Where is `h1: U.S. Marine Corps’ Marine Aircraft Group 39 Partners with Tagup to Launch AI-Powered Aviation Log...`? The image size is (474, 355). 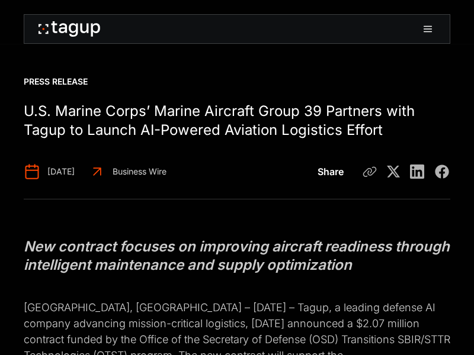
h1: U.S. Marine Corps’ Marine Aircraft Group 39 Partners with Tagup to Launch AI-Powered Aviation Log... is located at coordinates (237, 121).